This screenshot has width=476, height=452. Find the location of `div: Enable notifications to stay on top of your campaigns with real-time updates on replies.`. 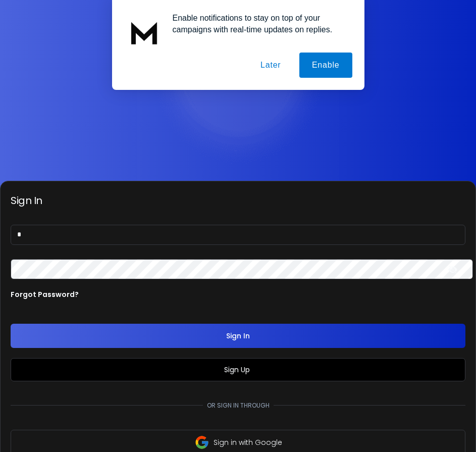

div: Enable notifications to stay on top of your campaigns with real-time updates on replies. is located at coordinates (258, 24).